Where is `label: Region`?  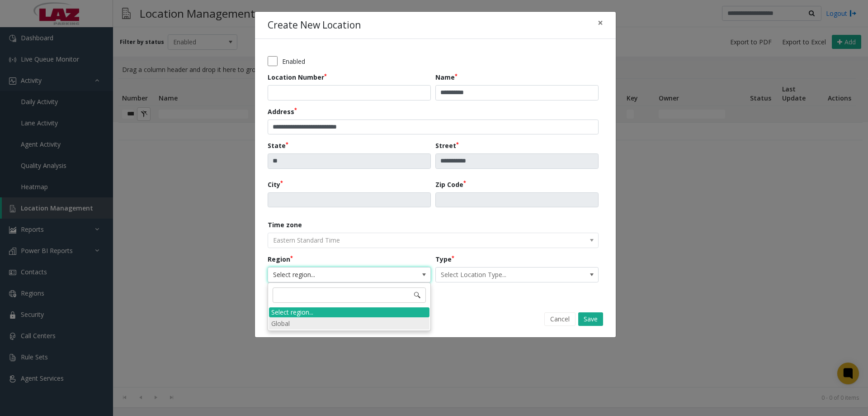 label: Region is located at coordinates (280, 258).